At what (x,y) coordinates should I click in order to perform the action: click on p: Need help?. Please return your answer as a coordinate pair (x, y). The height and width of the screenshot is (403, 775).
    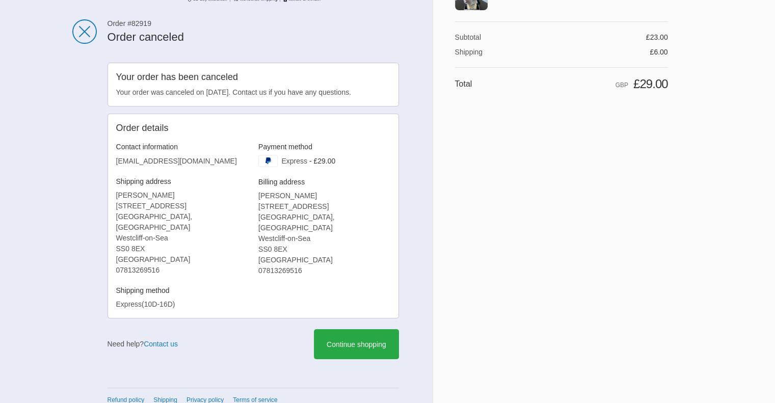
    Looking at the image, I should click on (143, 344).